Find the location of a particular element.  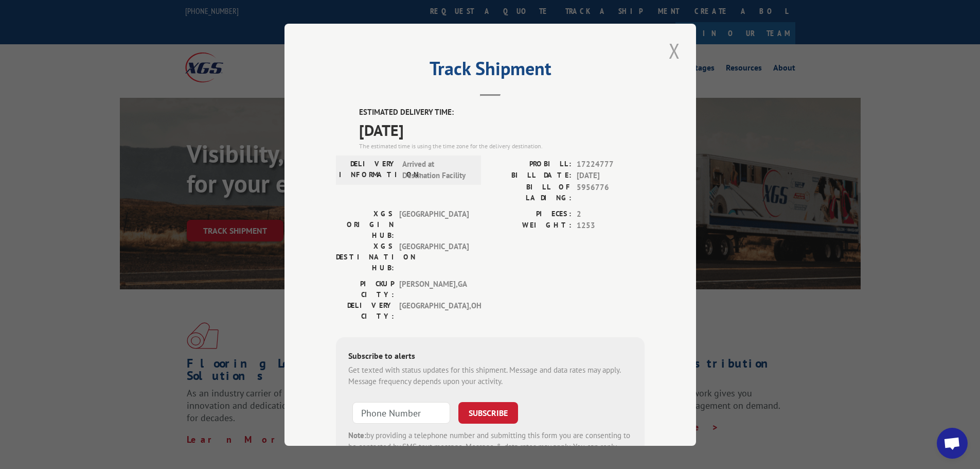

label: WEIGHT: is located at coordinates (531, 226).